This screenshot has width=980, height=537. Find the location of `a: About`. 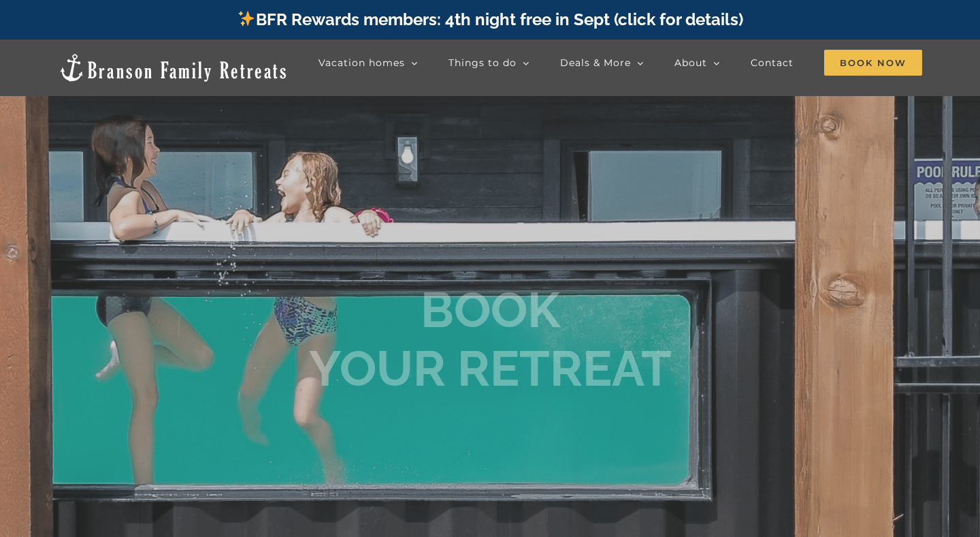

a: About is located at coordinates (697, 62).